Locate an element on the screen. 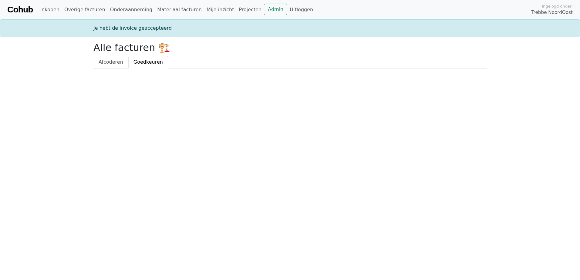 The image size is (580, 280). a: Onderaanneming is located at coordinates (131, 10).